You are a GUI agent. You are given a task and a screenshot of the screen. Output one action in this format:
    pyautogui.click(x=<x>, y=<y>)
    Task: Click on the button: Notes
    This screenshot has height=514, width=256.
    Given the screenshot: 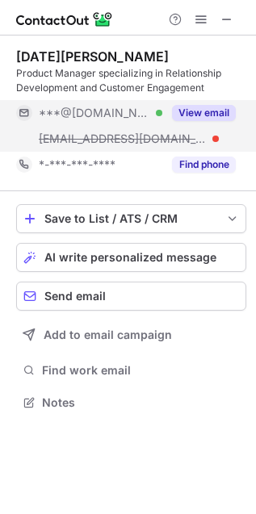 What is the action you would take?
    pyautogui.click(x=131, y=403)
    